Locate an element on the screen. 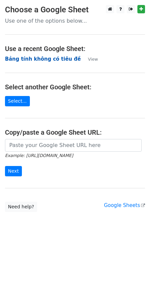 This screenshot has width=150, height=296. input: Next is located at coordinates (13, 171).